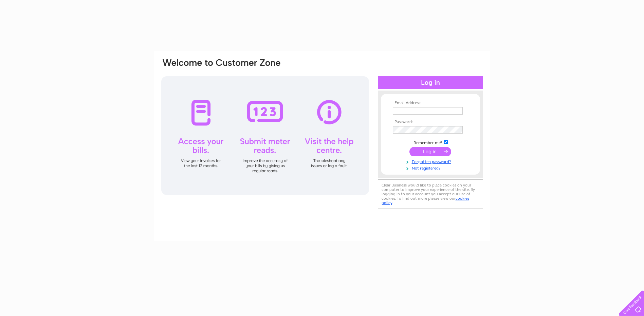 Image resolution: width=644 pixels, height=316 pixels. Describe the element at coordinates (430, 142) in the screenshot. I see `td: Remember me?` at that location.